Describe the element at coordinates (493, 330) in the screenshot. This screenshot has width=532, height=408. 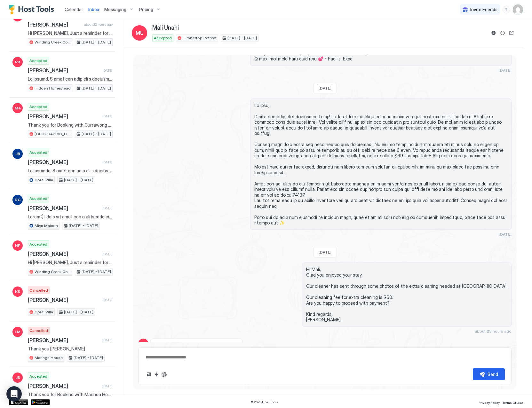
I see `span: about 23 hours ago` at that location.